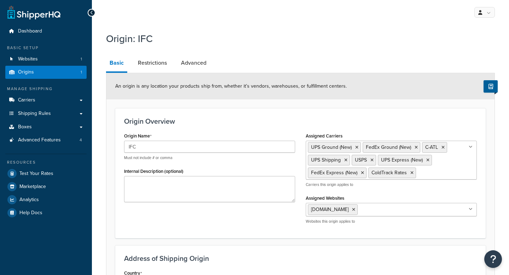  I want to click on a: Shipping Rules, so click(46, 114).